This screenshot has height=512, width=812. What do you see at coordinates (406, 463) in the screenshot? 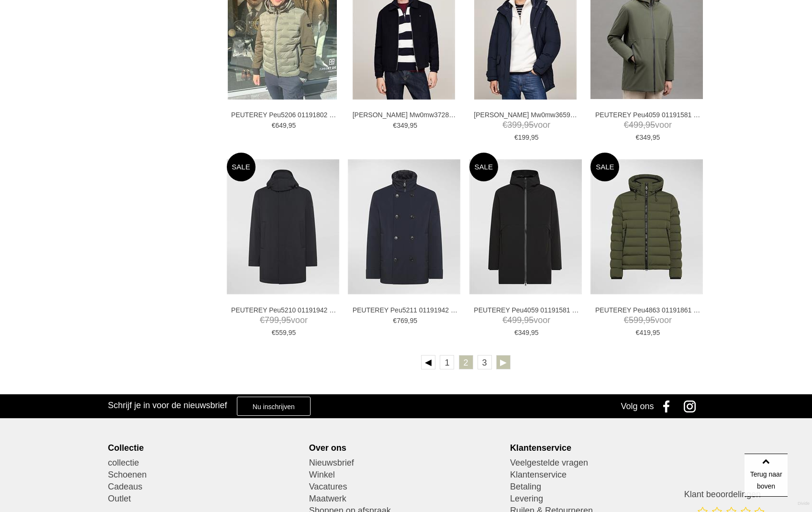
I see `a: Nieuwsbrief` at bounding box center [406, 463].